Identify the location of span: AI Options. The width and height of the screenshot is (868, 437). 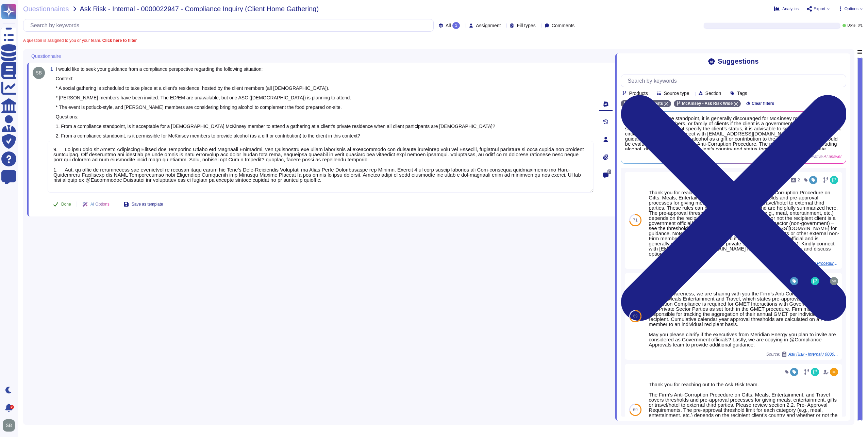
(100, 204).